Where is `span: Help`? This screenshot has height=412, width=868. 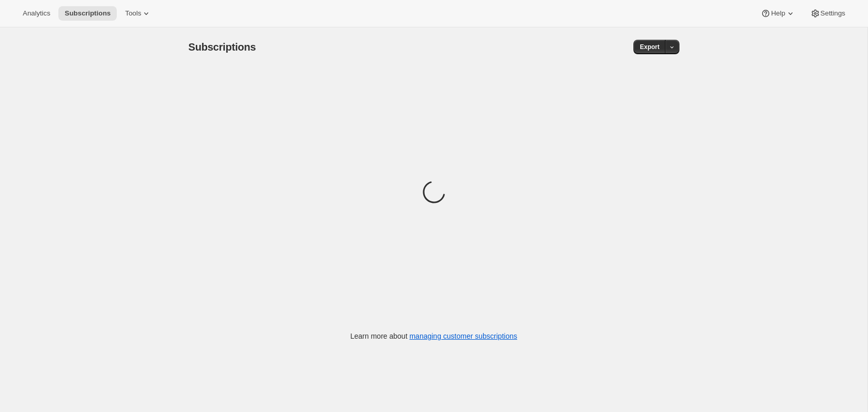 span: Help is located at coordinates (777, 13).